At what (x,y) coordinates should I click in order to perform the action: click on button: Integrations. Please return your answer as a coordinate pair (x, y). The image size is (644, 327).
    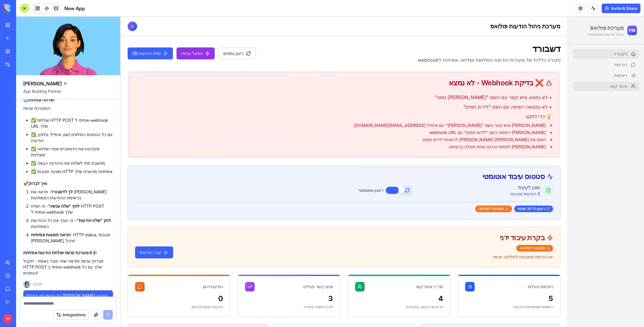
    Looking at the image, I should click on (71, 315).